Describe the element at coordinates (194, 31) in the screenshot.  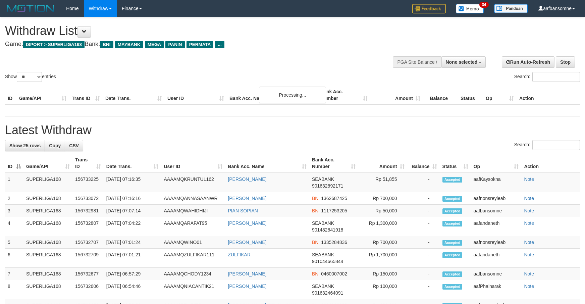
I see `h1: Withdraw List` at that location.